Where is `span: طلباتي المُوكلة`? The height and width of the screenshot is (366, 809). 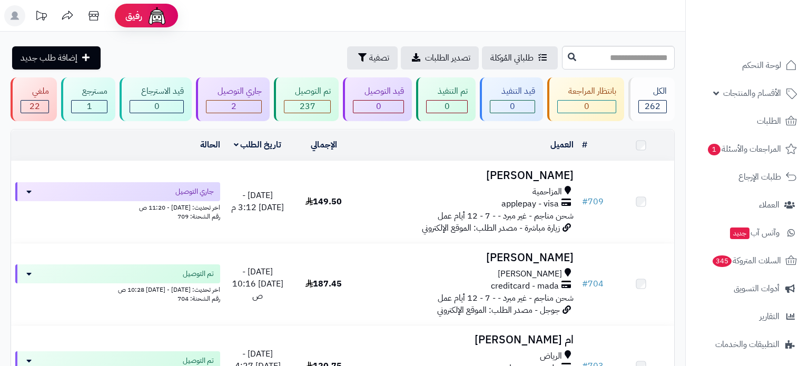 span: طلباتي المُوكلة is located at coordinates (512, 58).